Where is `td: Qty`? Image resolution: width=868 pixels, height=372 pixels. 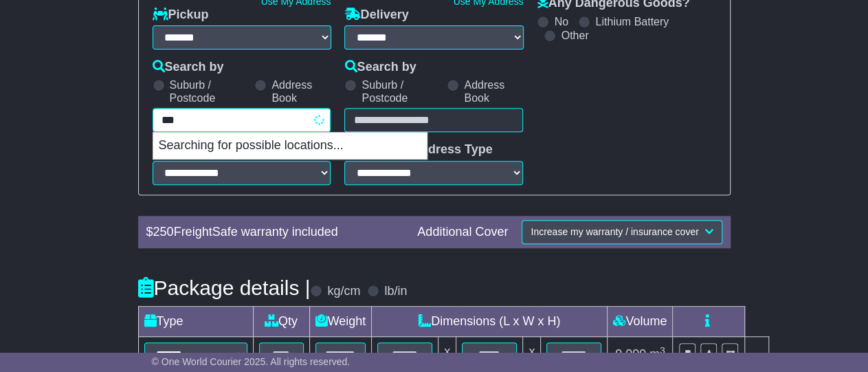
td: Qty is located at coordinates (281, 321).